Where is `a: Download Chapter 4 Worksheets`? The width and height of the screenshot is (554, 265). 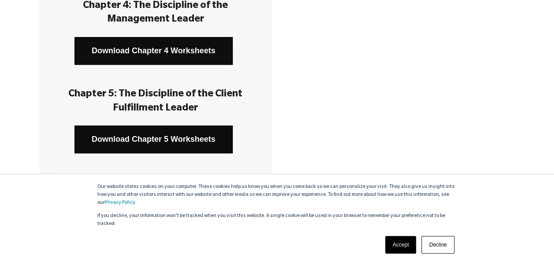 a: Download Chapter 4 Worksheets is located at coordinates (153, 51).